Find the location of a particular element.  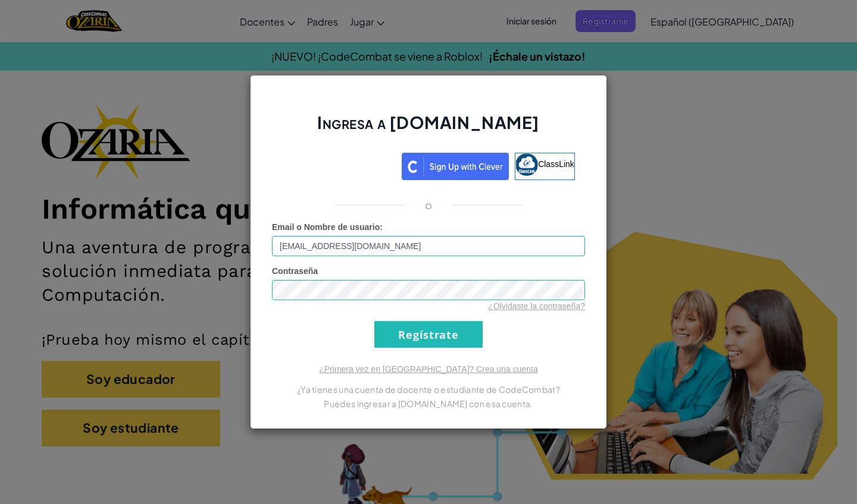

span: Contraseña is located at coordinates (295, 271).